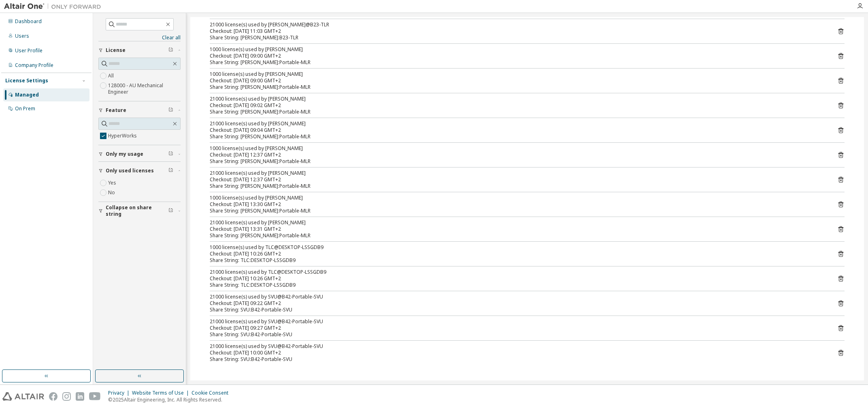  I want to click on img: instagram.svg, so click(66, 396).